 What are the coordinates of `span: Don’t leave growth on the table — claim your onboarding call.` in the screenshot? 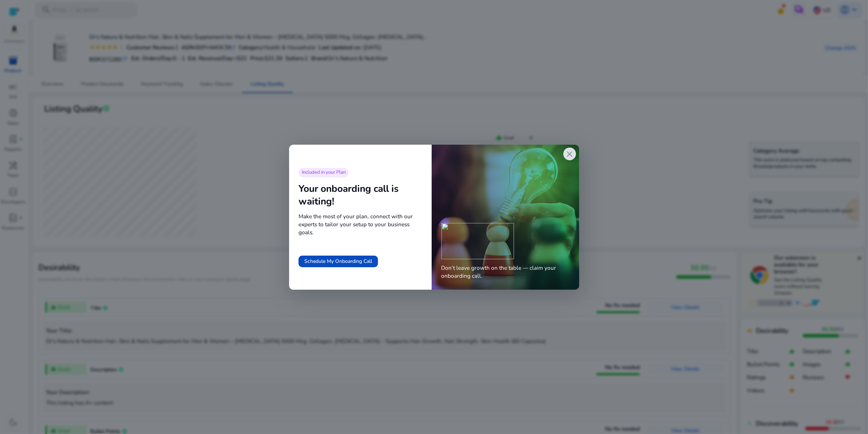 It's located at (506, 272).